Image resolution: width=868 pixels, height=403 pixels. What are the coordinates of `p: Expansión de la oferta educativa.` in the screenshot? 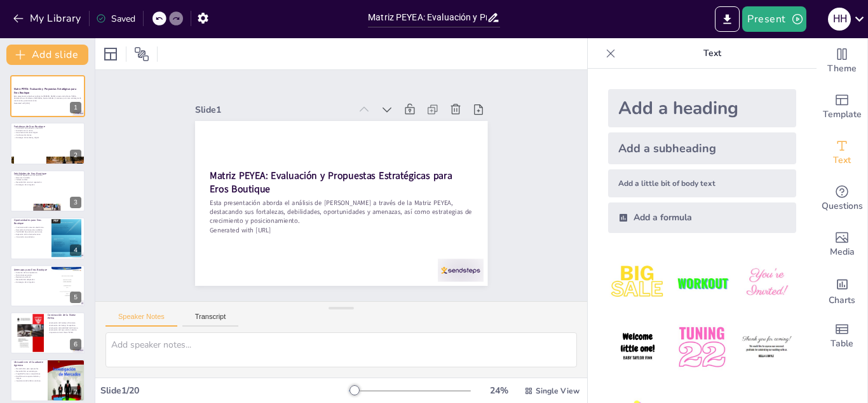 It's located at (30, 235).